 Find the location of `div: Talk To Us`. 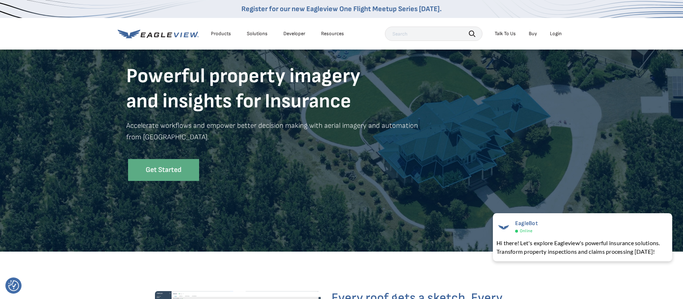

div: Talk To Us is located at coordinates (505, 34).